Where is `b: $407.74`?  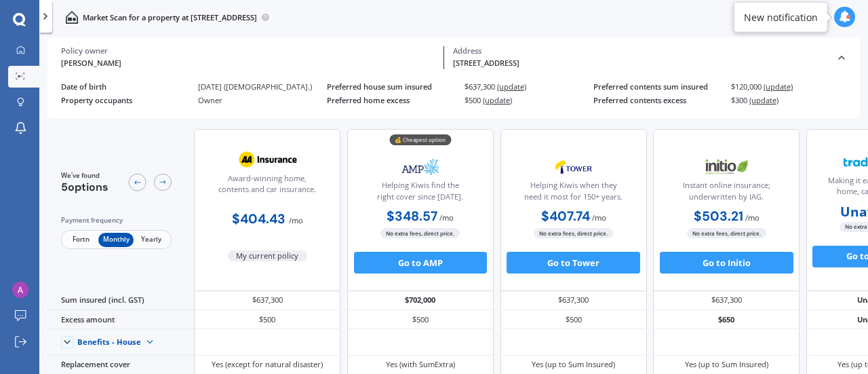 b: $407.74 is located at coordinates (566, 216).